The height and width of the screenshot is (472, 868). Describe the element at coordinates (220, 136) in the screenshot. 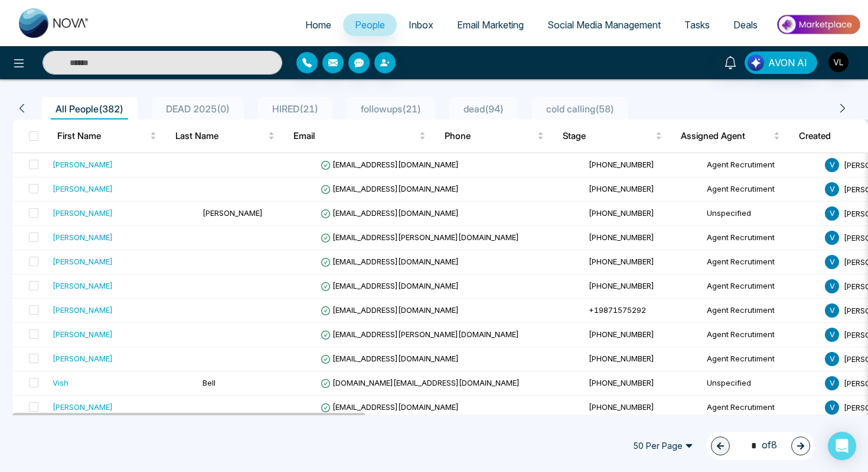

I see `span: Last Name` at that location.